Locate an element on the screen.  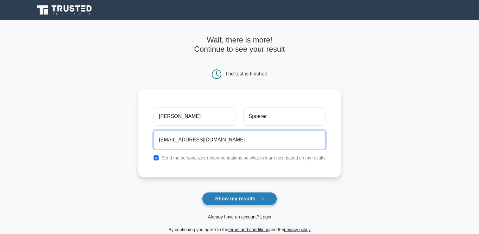
input: First name is located at coordinates (194, 116).